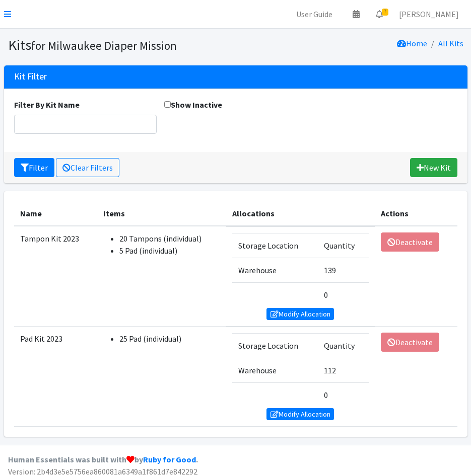  What do you see at coordinates (300, 213) in the screenshot?
I see `th: Allocations` at bounding box center [300, 213].